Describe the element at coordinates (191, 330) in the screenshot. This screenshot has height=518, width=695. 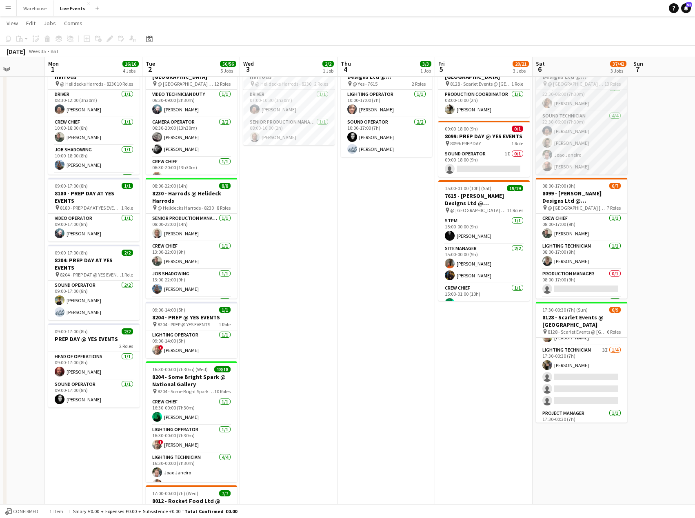
I see `app-job-card: 09:00-14:00 (5h)1/18204 - PREP @ YES EVENTS 8204 - PREP @ YES EVENTS1 RoleLighting Operator1/109:...` at that location.